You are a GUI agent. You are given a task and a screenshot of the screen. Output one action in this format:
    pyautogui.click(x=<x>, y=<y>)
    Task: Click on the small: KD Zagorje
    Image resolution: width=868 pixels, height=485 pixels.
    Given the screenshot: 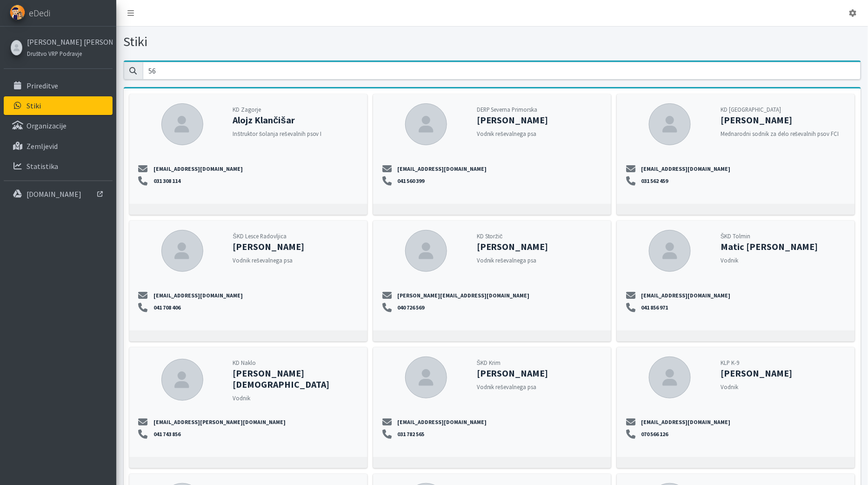 What is the action you would take?
    pyautogui.click(x=247, y=110)
    